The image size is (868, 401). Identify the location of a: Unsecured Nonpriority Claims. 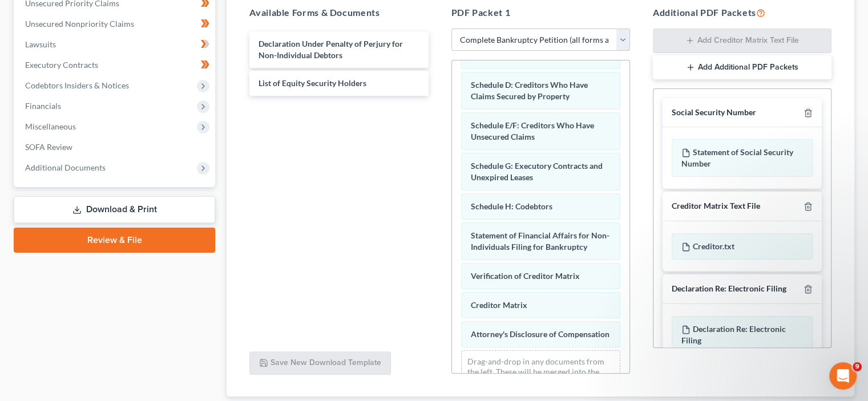
(115, 24).